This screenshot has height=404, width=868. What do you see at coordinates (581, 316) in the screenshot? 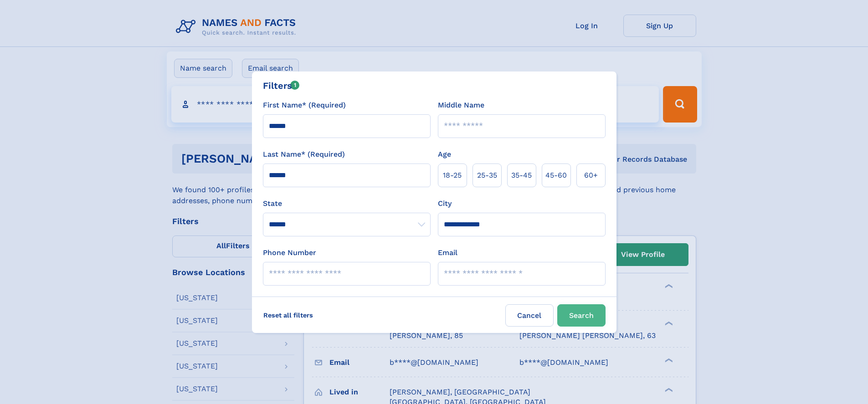
I see `button: Search` at bounding box center [581, 316].